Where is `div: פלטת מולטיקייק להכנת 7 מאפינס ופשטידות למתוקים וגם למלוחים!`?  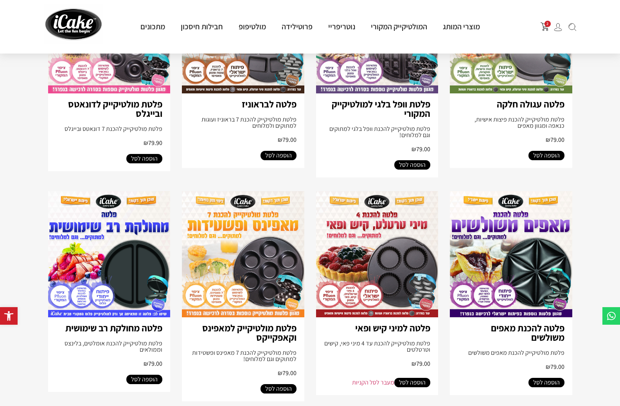
div: פלטת מולטיקייק להכנת 7 מאפינס ופשטידות למתוקים וגם למלוחים! is located at coordinates (243, 356).